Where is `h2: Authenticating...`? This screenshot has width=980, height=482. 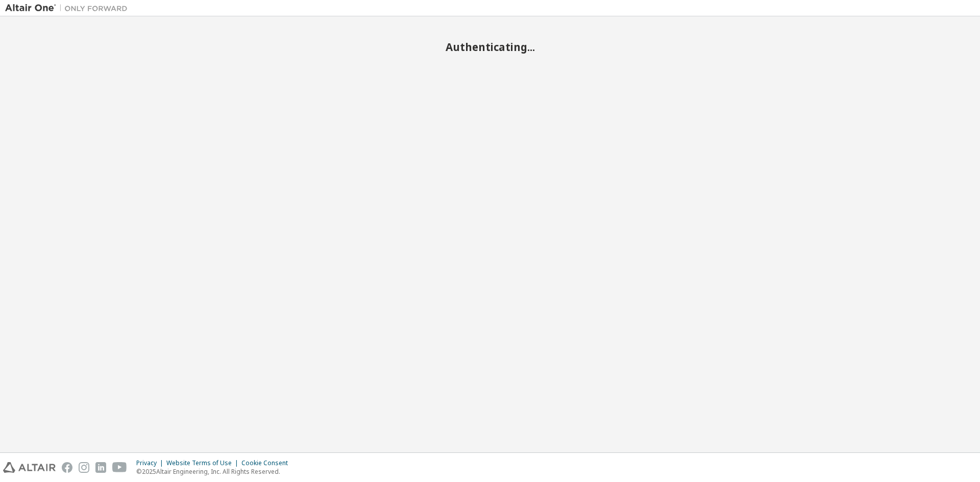 h2: Authenticating... is located at coordinates (490, 47).